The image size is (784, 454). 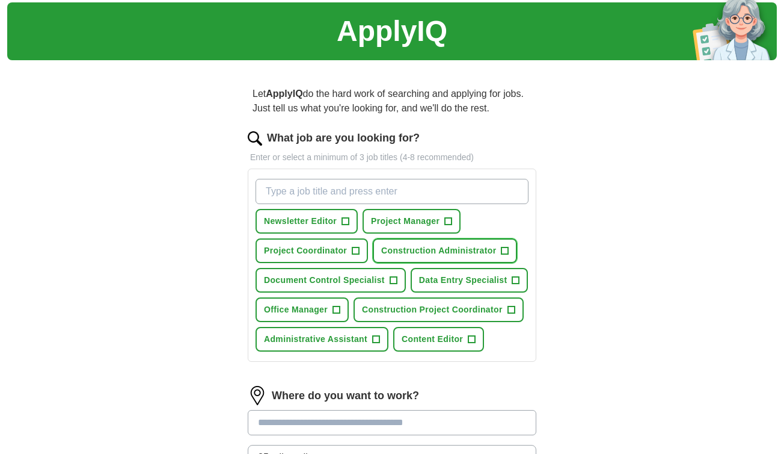 I want to click on button: Construction Project Coordinator, so click(x=438, y=309).